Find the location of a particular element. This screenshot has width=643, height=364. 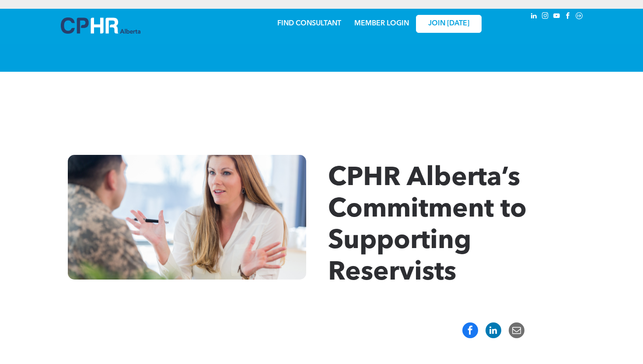

a: youtube is located at coordinates (557, 16).